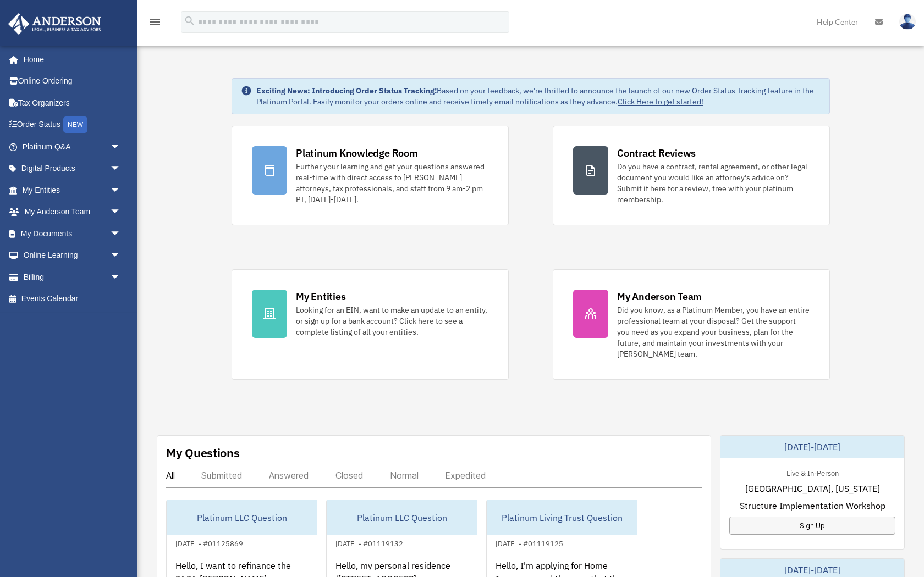  Describe the element at coordinates (561, 518) in the screenshot. I see `div: Platinum Living Trust Question` at that location.